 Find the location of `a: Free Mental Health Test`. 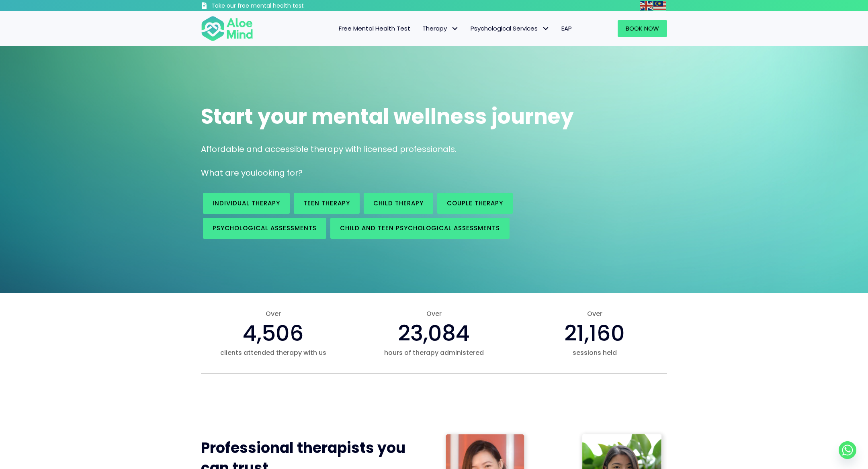

a: Free Mental Health Test is located at coordinates (375, 28).